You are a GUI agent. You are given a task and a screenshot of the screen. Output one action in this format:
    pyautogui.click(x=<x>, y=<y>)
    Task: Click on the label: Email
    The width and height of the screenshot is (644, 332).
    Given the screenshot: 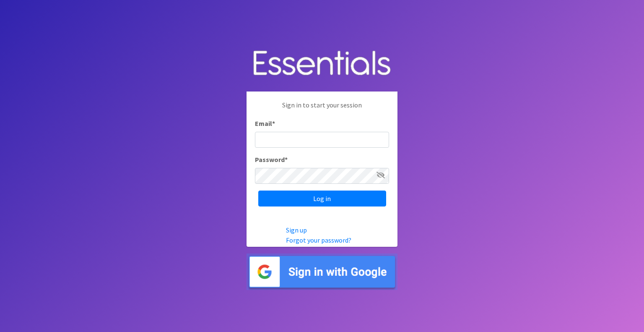 What is the action you would take?
    pyautogui.click(x=265, y=123)
    